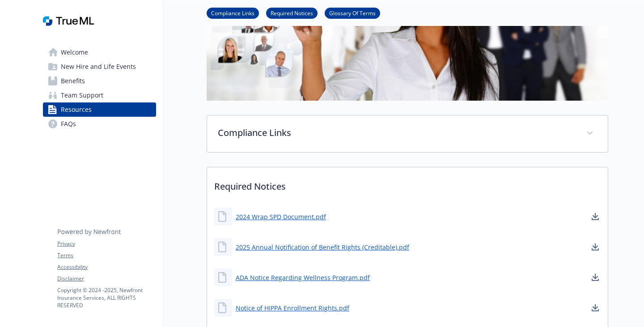 This screenshot has width=644, height=327. Describe the element at coordinates (302, 278) in the screenshot. I see `a: ADA Notice Regarding Wellness Program.pdf` at that location.